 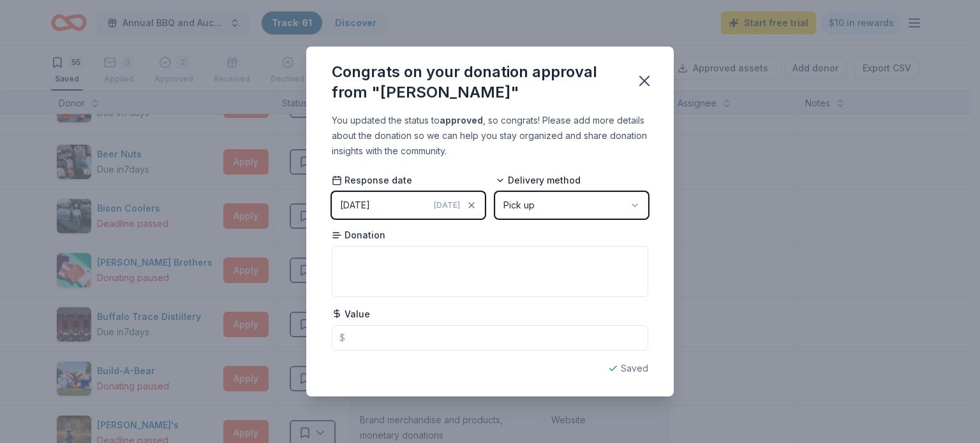 I want to click on div: You updated the status to , so congrats! Please add more details about the donation so we can hel..., so click(x=490, y=136).